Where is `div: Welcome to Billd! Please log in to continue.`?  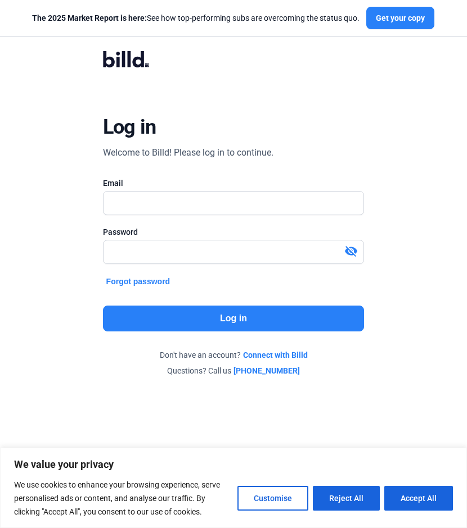
div: Welcome to Billd! Please log in to continue. is located at coordinates (188, 153).